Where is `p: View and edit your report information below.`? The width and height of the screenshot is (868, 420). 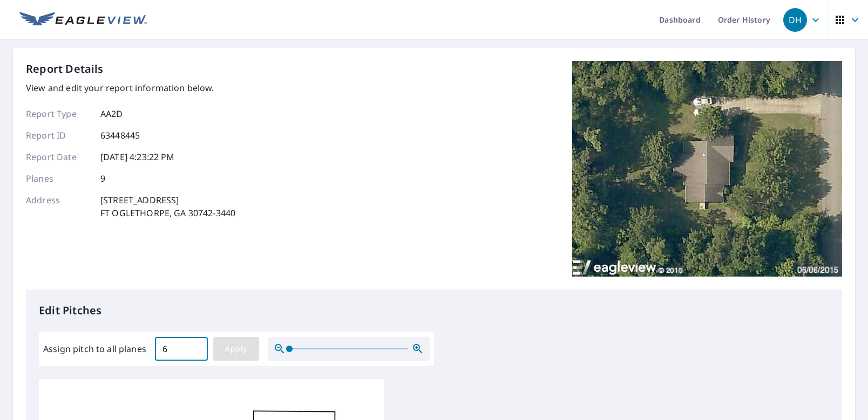 p: View and edit your report information below. is located at coordinates (130, 88).